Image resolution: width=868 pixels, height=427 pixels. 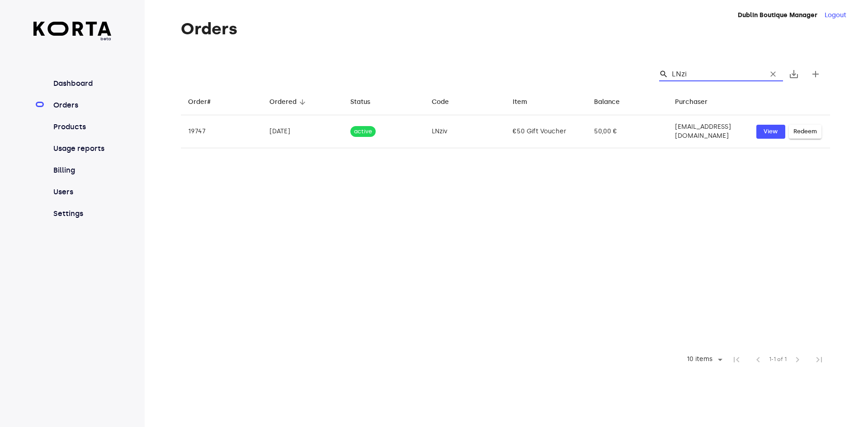 I want to click on button: Create new gift card, so click(x=815, y=74).